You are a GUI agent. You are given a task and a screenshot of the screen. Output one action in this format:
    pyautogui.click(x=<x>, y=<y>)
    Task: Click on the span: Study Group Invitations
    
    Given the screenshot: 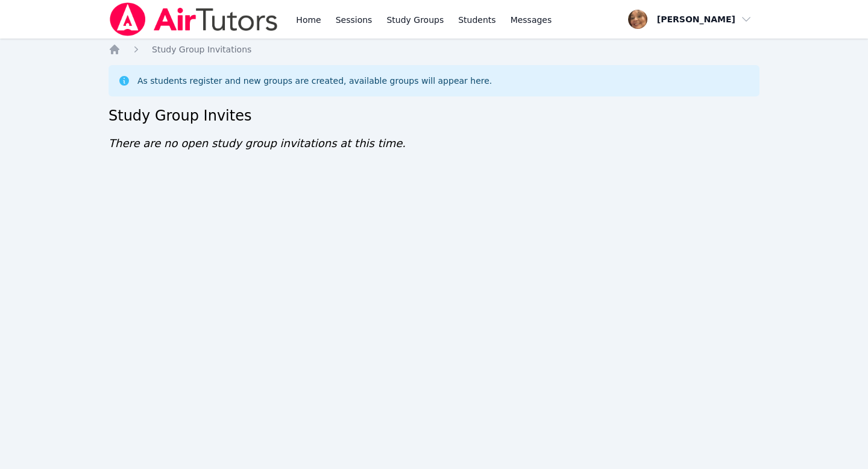 What is the action you would take?
    pyautogui.click(x=202, y=50)
    